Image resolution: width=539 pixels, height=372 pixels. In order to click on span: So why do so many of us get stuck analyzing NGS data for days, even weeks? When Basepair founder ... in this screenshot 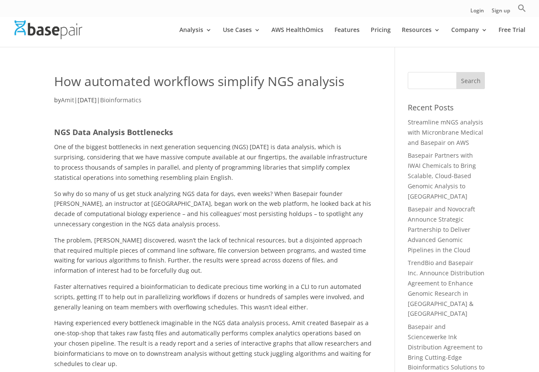, I will do `click(213, 209)`.